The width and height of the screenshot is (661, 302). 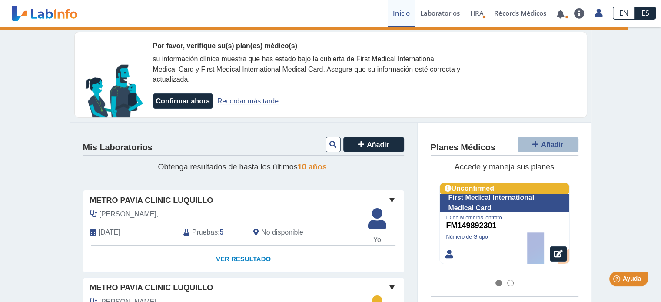 I want to click on span: 2025-09-16, so click(x=109, y=232).